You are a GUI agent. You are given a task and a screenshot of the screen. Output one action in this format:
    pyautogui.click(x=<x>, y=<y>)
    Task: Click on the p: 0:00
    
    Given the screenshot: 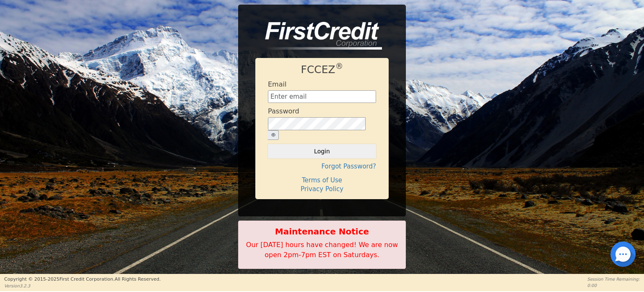 What is the action you would take?
    pyautogui.click(x=614, y=285)
    